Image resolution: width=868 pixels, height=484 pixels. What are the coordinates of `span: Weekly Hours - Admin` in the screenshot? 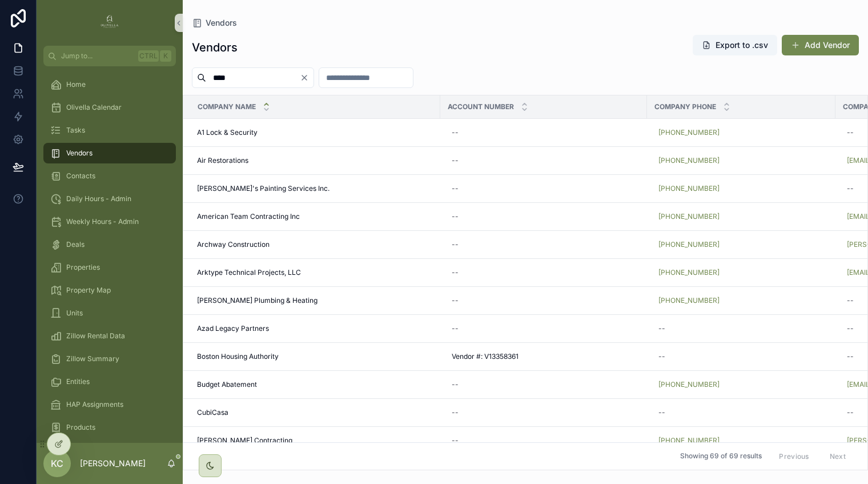 It's located at (102, 222).